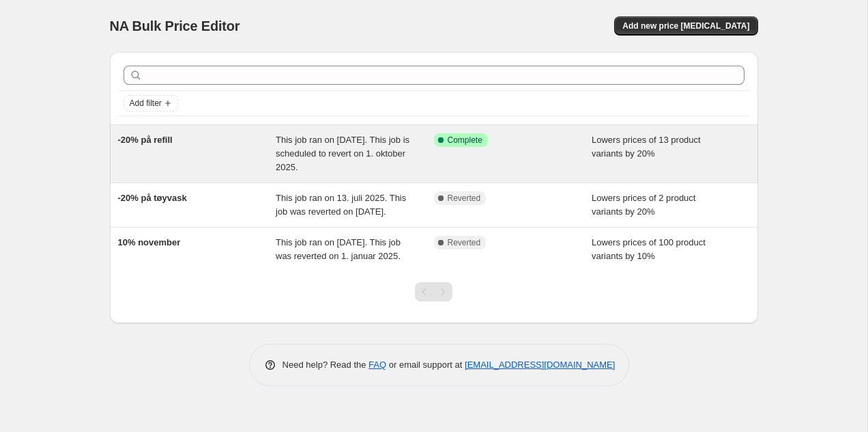 The height and width of the screenshot is (432, 868). I want to click on span: Lowers prices of 2 product variants by 20%, so click(644, 204).